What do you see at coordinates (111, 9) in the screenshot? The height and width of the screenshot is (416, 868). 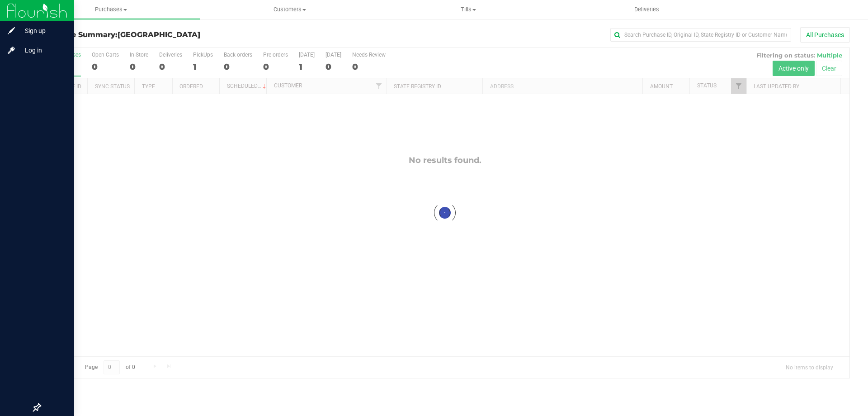 I see `span: Purchases` at bounding box center [111, 9].